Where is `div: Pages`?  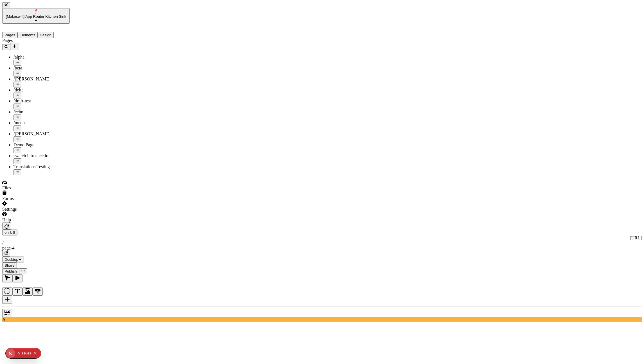
div: Pages is located at coordinates (36, 40).